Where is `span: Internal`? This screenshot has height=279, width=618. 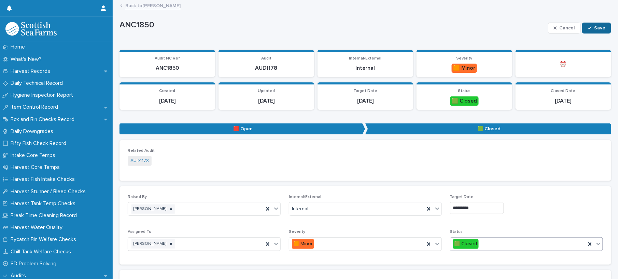
span: Internal is located at coordinates (300, 209).